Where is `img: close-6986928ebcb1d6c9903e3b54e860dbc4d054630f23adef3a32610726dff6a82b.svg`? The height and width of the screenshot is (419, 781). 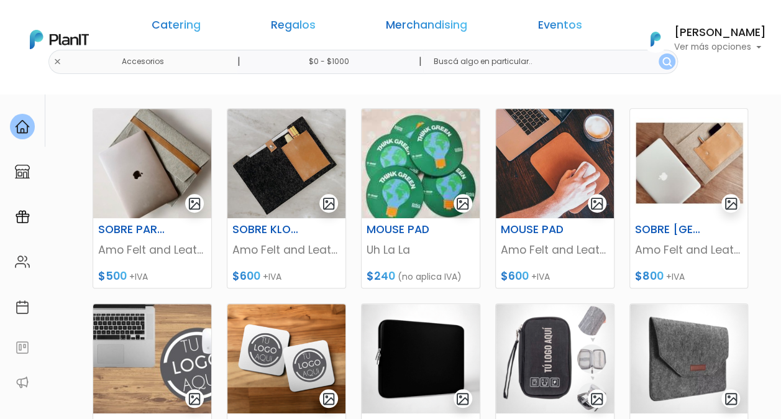
img: close-6986928ebcb1d6c9903e3b54e860dbc4d054630f23adef3a32610726dff6a82b.svg is located at coordinates (57, 61).